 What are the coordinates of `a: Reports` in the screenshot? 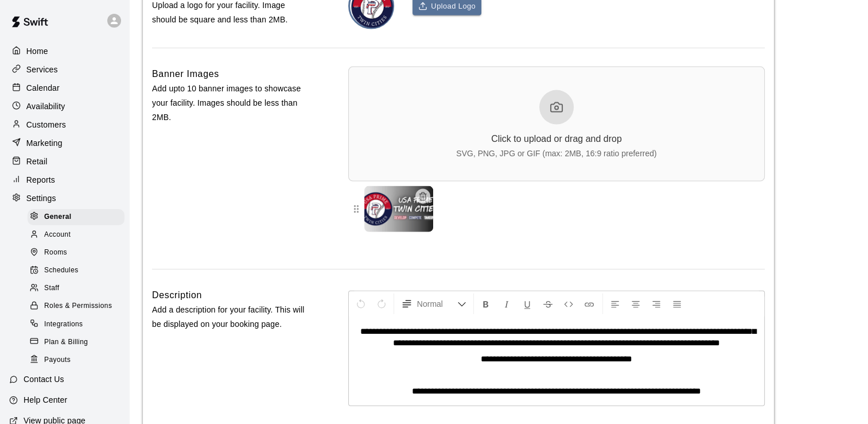 It's located at (64, 180).